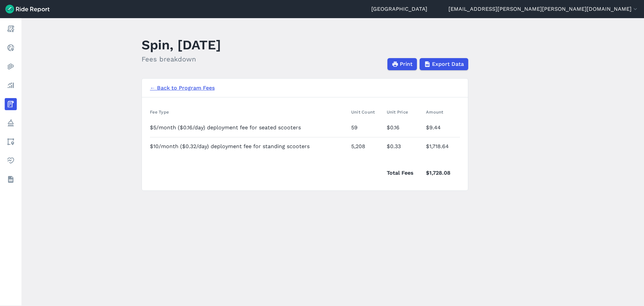  I want to click on span: Export Data, so click(448, 64).